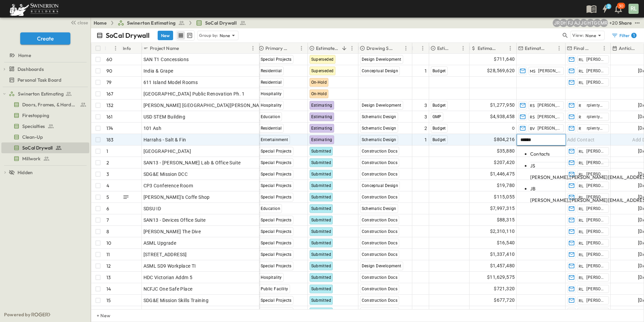 This screenshot has height=322, width=644. What do you see at coordinates (107, 220) in the screenshot?
I see `p: 7` at bounding box center [107, 220].